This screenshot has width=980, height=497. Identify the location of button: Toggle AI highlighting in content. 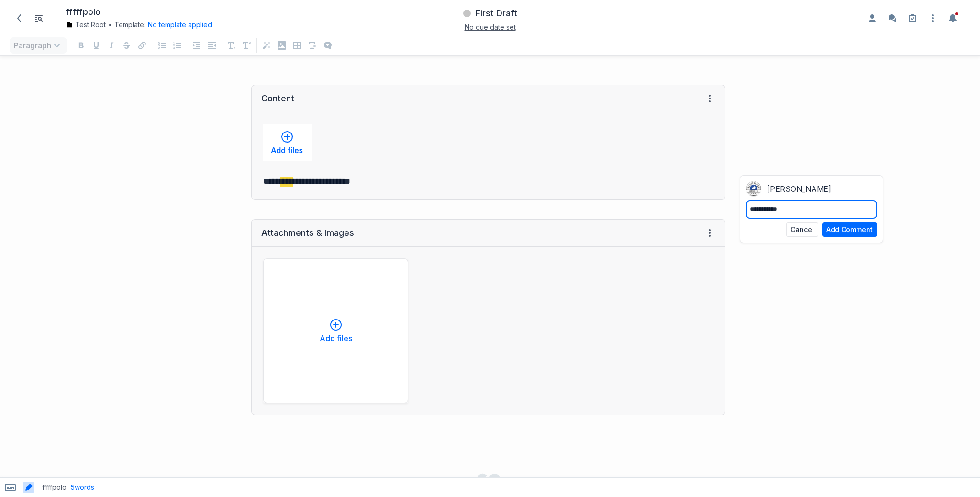
(29, 488).